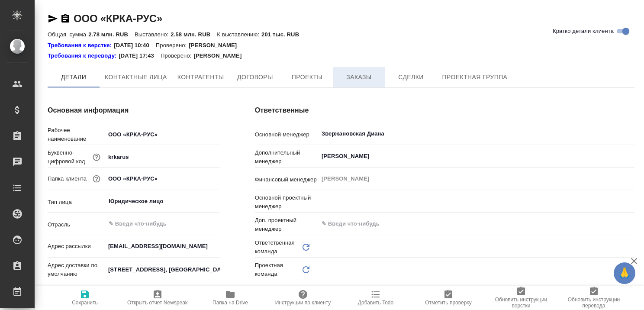 The width and height of the screenshot is (644, 310). Describe the element at coordinates (521, 298) in the screenshot. I see `button: Обновить инструкции верстки` at that location.